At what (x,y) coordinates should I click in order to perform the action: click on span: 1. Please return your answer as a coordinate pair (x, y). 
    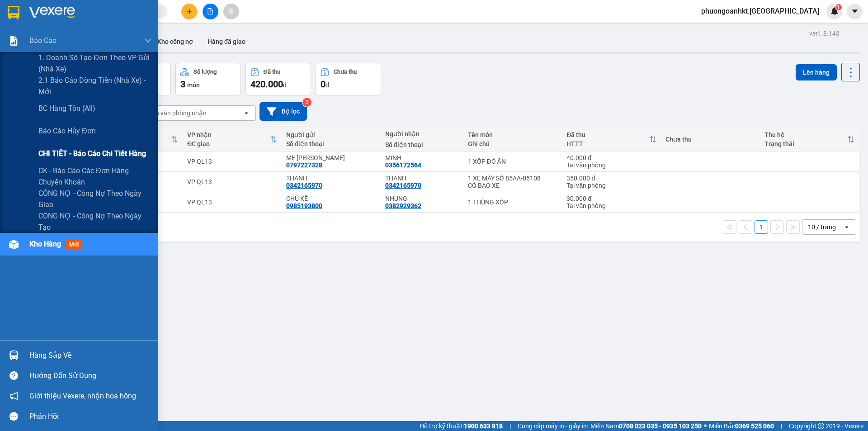
    Looking at the image, I should click on (838, 7).